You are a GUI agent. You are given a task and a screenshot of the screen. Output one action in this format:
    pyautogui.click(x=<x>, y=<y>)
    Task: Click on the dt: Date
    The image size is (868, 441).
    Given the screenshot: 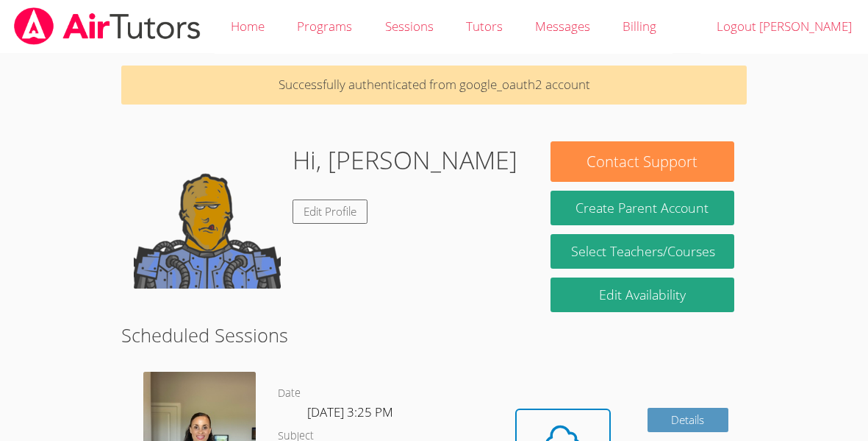 What is the action you would take?
    pyautogui.click(x=289, y=393)
    